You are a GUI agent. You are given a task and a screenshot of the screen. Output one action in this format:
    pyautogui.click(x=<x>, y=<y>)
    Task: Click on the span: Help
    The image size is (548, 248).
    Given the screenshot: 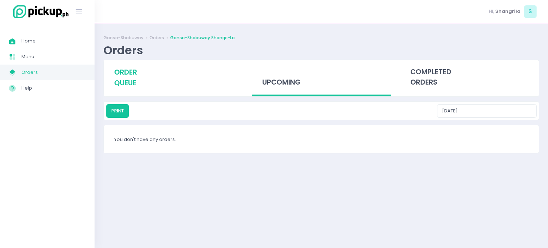 What is the action you would take?
    pyautogui.click(x=53, y=88)
    